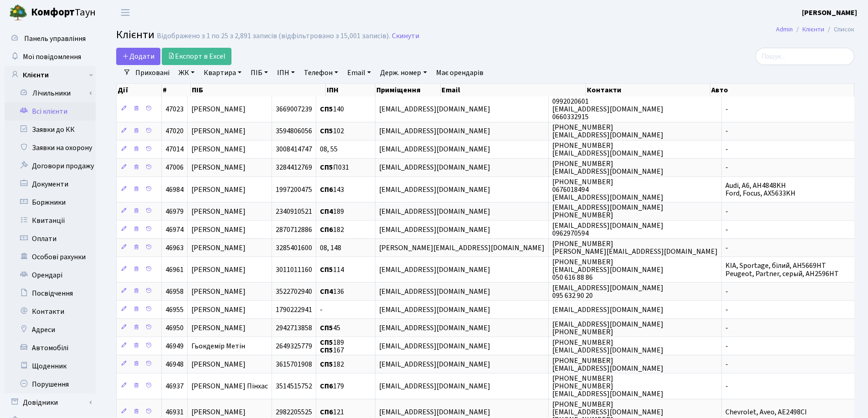 The image size is (868, 418). I want to click on span: 114, so click(332, 269).